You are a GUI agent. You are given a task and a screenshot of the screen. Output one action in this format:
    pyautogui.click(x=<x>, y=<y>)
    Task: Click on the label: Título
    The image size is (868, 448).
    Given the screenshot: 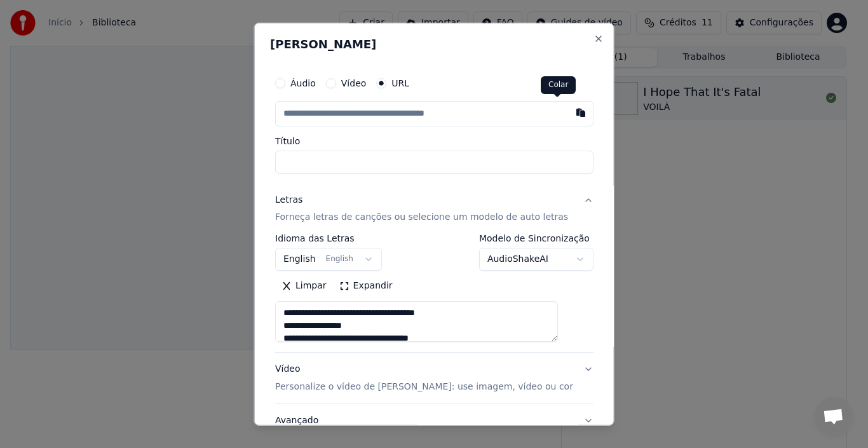 What is the action you would take?
    pyautogui.click(x=434, y=140)
    